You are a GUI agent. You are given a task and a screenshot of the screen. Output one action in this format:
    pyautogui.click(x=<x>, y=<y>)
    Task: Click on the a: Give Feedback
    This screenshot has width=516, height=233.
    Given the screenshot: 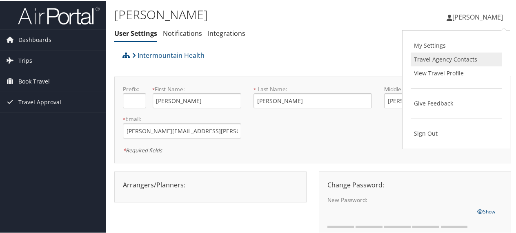 What is the action you would take?
    pyautogui.click(x=456, y=103)
    